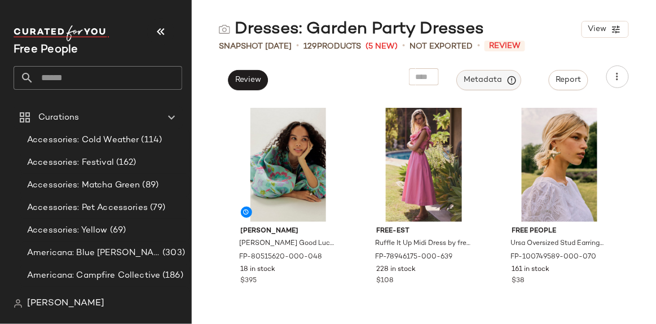 The width and height of the screenshot is (656, 324). I want to click on span: (79), so click(157, 208).